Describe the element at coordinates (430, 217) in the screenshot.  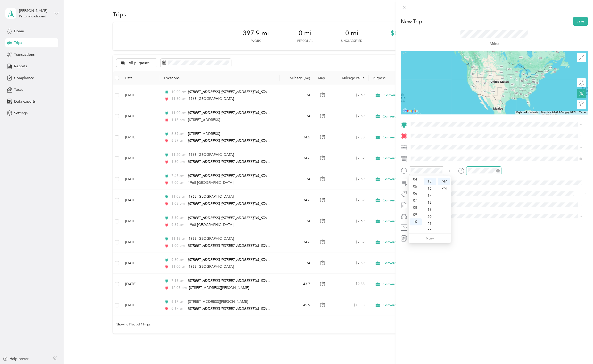
I see `div: 20` at that location.